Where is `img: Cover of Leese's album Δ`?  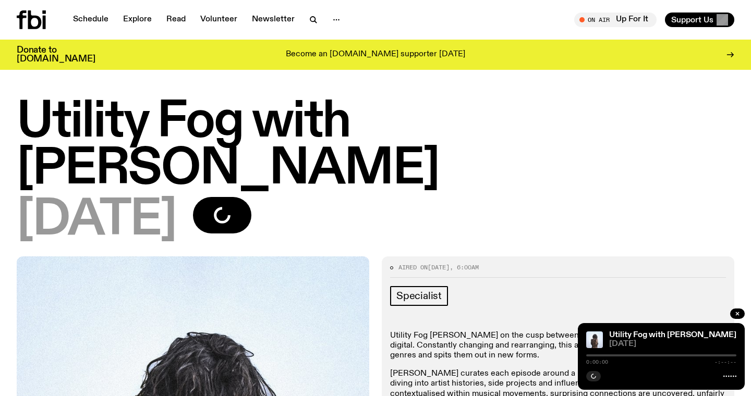
img: Cover of Leese's album Δ is located at coordinates (594, 340).